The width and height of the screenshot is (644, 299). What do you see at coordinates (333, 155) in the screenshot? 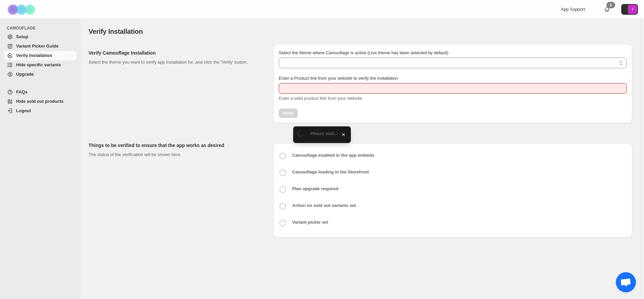
I see `b: Camouflage enabled in the app embeds` at bounding box center [333, 155].